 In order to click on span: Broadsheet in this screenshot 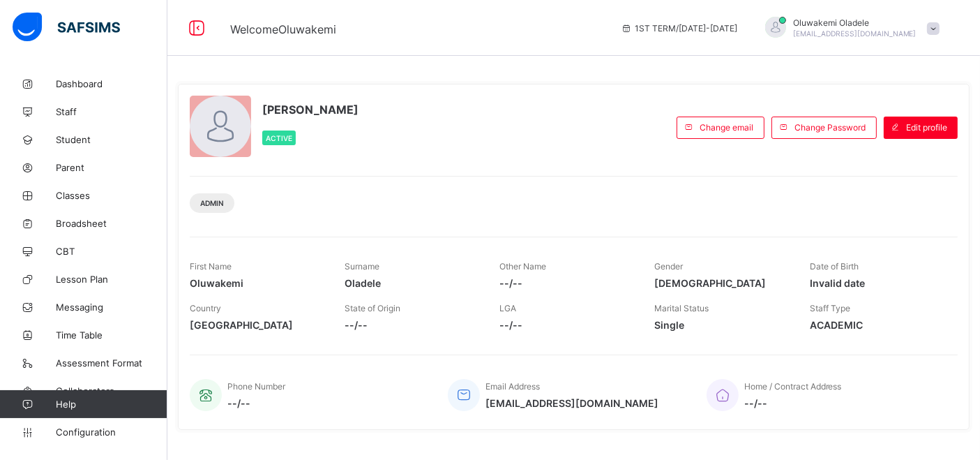, I will do `click(111, 223)`.